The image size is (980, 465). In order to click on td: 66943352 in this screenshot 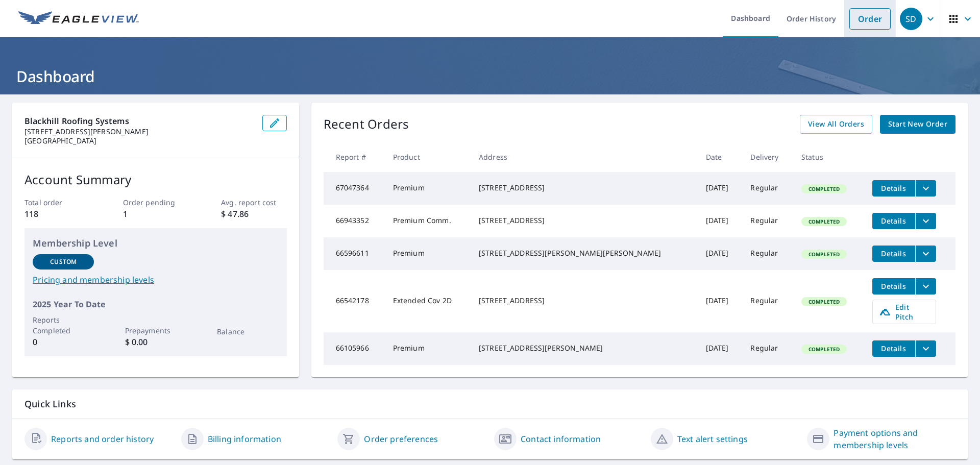, I will do `click(354, 221)`.